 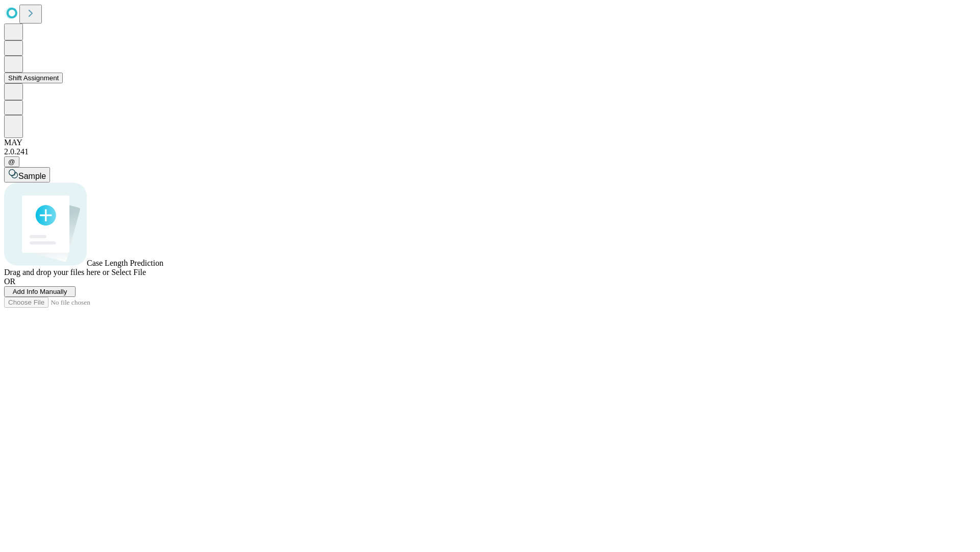 I want to click on div: MAY, so click(x=490, y=142).